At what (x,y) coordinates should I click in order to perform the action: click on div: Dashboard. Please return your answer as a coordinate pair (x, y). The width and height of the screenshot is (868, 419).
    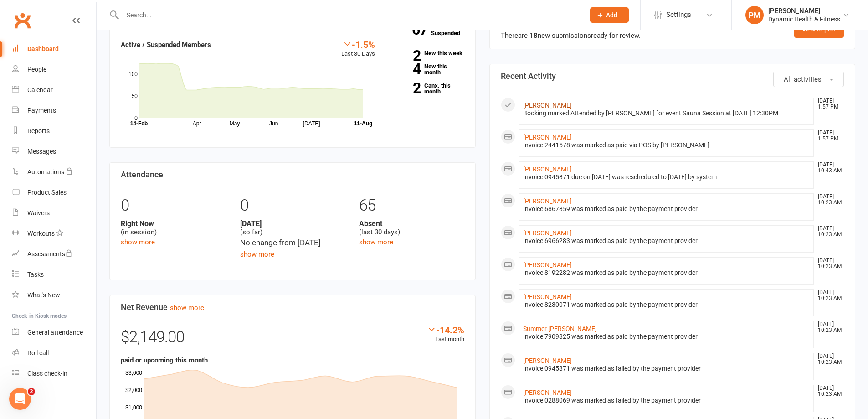
    Looking at the image, I should click on (43, 49).